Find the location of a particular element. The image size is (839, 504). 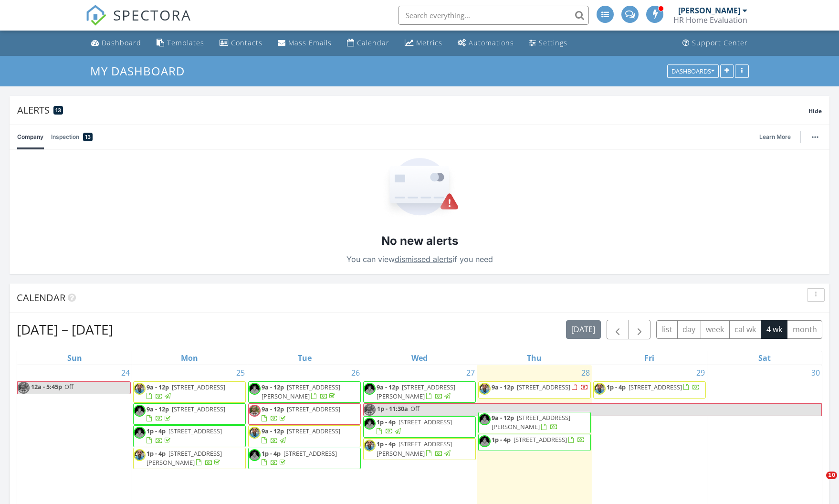

span: 13 is located at coordinates (88, 137).